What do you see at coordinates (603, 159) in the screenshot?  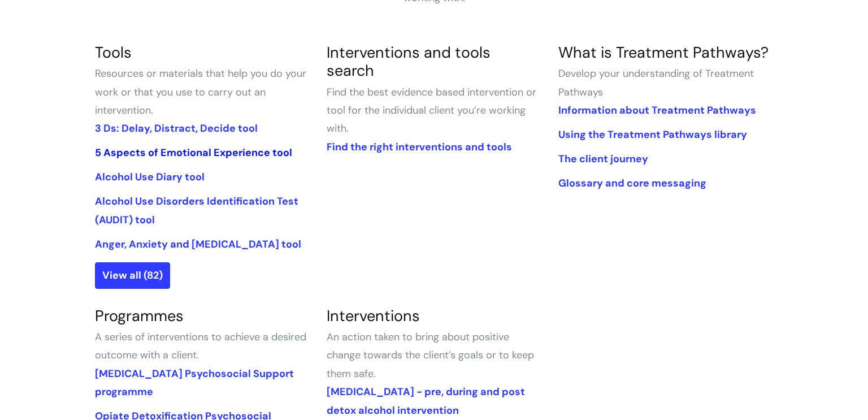 I see `a: The client journey` at bounding box center [603, 159].